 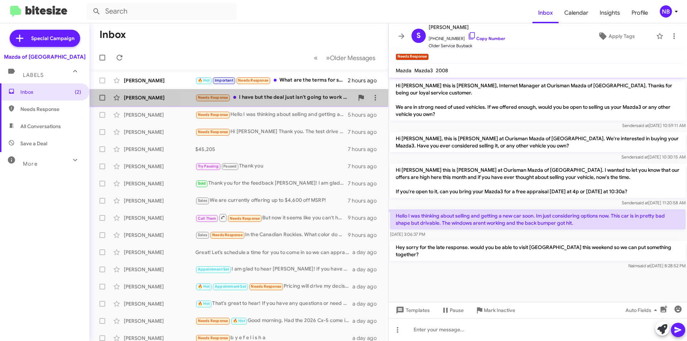 What do you see at coordinates (545, 13) in the screenshot?
I see `span: Inbox` at bounding box center [545, 13].